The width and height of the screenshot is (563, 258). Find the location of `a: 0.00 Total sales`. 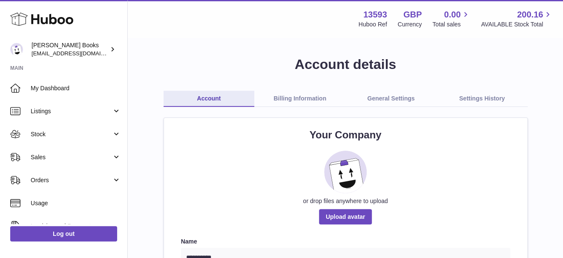

a: 0.00 Total sales is located at coordinates (451, 19).